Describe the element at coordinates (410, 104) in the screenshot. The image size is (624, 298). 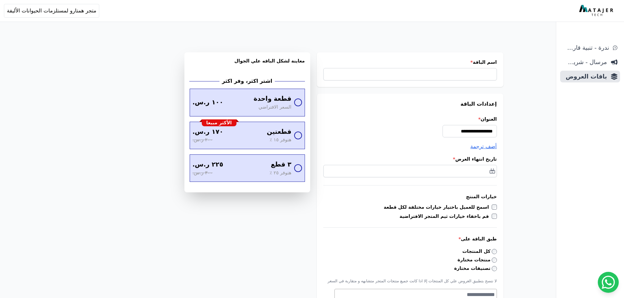
I see `h3: إعدادات الباقة` at that location.